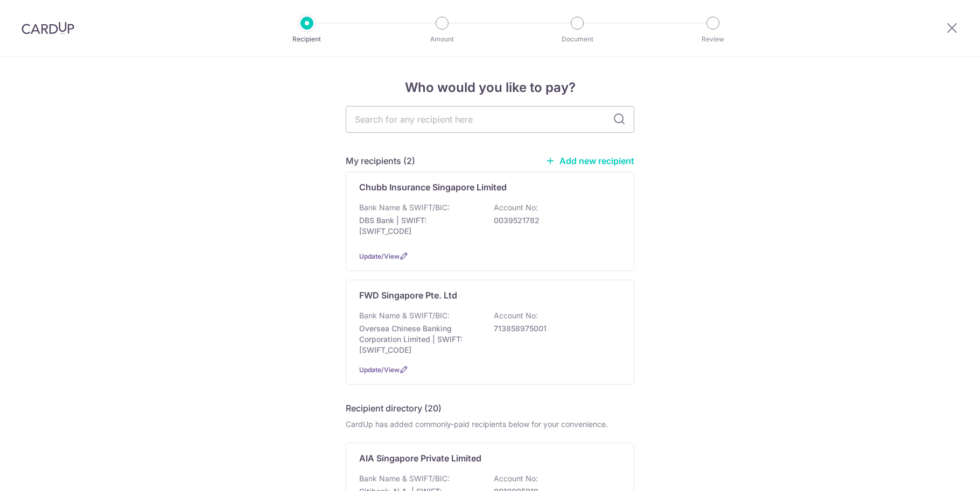 This screenshot has width=980, height=491. What do you see at coordinates (490, 87) in the screenshot?
I see `h4: Who would you like to pay?` at bounding box center [490, 87].